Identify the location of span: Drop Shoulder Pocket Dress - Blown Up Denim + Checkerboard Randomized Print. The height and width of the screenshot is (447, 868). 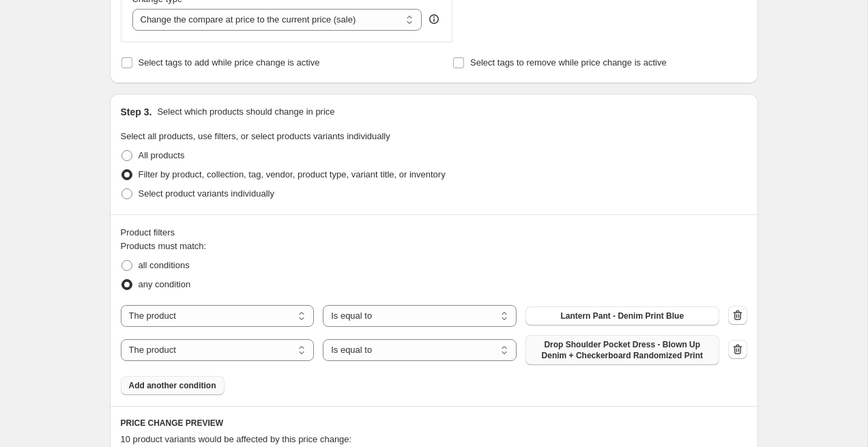
(623, 350).